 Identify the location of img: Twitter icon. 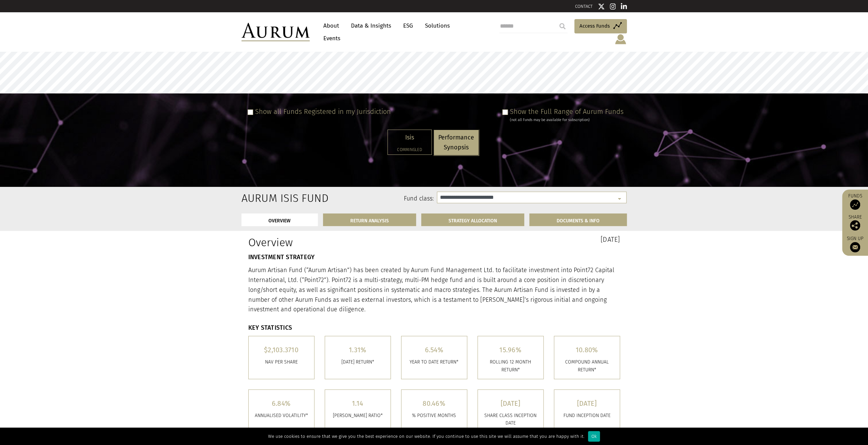
(602, 7).